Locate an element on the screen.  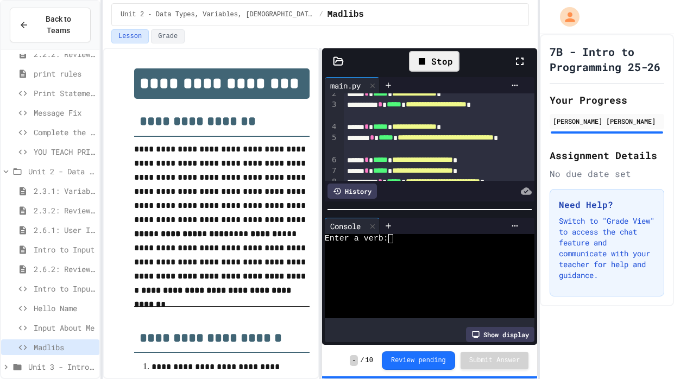
button: Review pending is located at coordinates (418, 360).